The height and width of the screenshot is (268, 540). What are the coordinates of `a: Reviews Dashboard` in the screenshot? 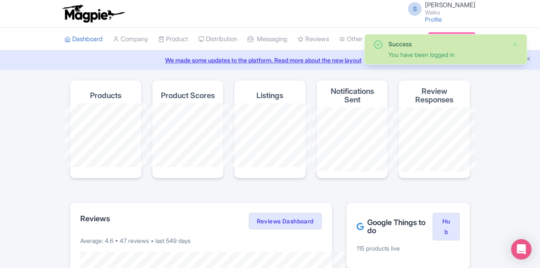 It's located at (285, 221).